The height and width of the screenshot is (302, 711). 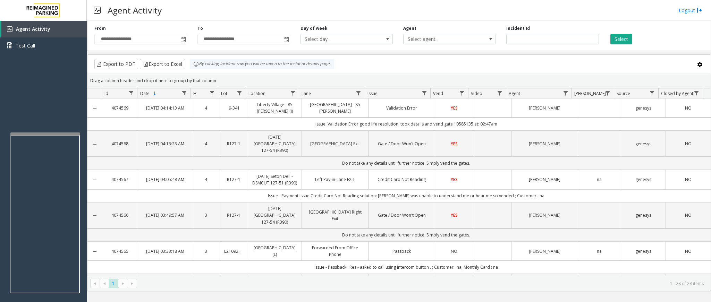 What do you see at coordinates (183, 39) in the screenshot?
I see `span: Toggle popup` at bounding box center [183, 39].